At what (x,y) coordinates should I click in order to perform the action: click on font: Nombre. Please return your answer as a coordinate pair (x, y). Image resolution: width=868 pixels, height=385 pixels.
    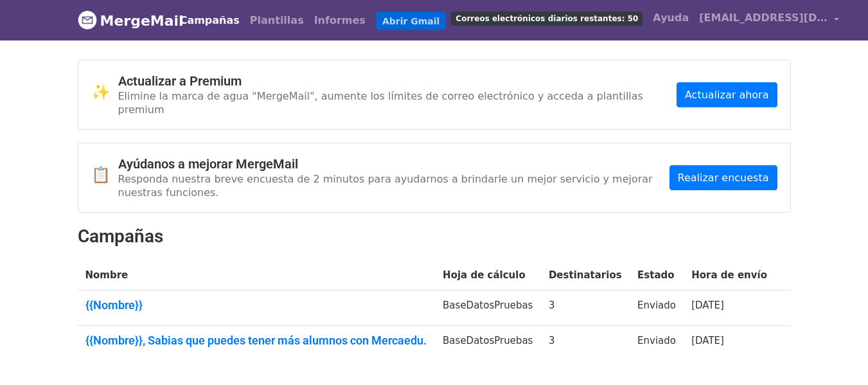
    Looking at the image, I should click on (106, 275).